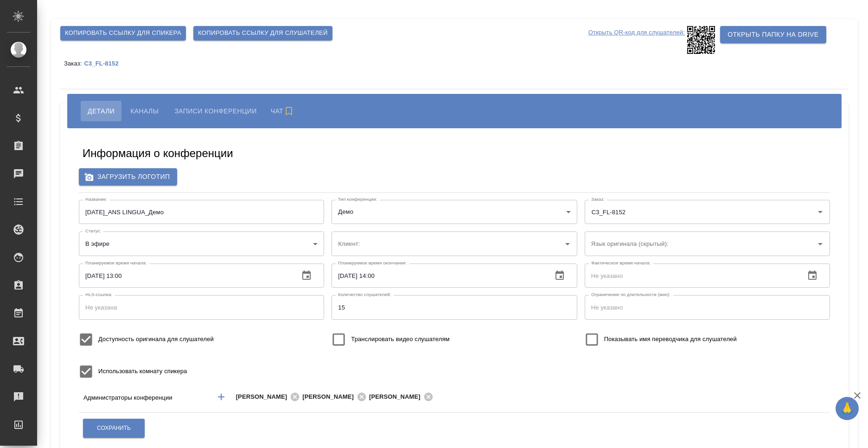 This screenshot has height=448, width=868. What do you see at coordinates (289, 111) in the screenshot?
I see `svg: Подписаться` at bounding box center [289, 111].